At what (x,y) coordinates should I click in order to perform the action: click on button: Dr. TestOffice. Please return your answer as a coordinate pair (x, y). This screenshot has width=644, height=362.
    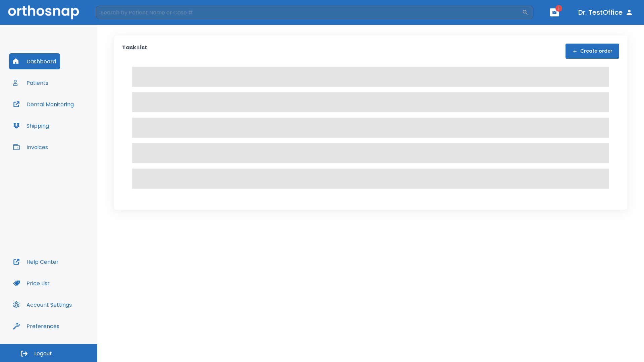
    Looking at the image, I should click on (606, 12).